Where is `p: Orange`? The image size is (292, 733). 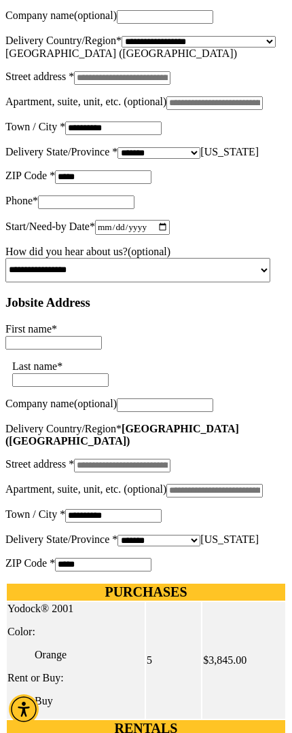
p: Orange is located at coordinates (89, 655).